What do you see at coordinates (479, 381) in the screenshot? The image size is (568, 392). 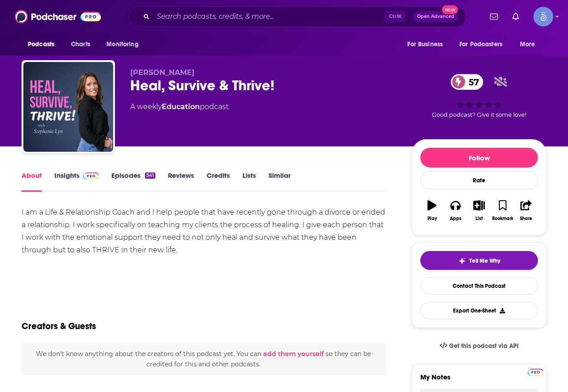 I see `label: My Notes` at bounding box center [479, 381].